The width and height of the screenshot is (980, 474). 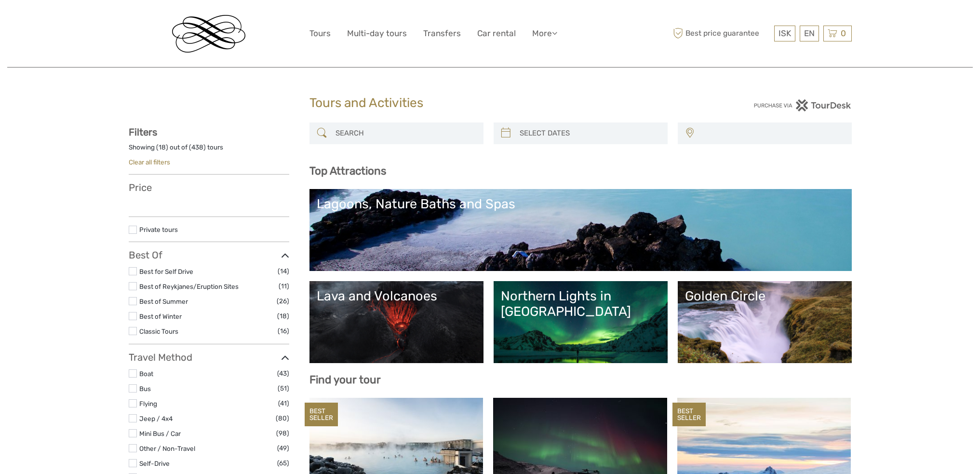 What do you see at coordinates (208, 357) in the screenshot?
I see `h3: Travel Method` at bounding box center [208, 357].